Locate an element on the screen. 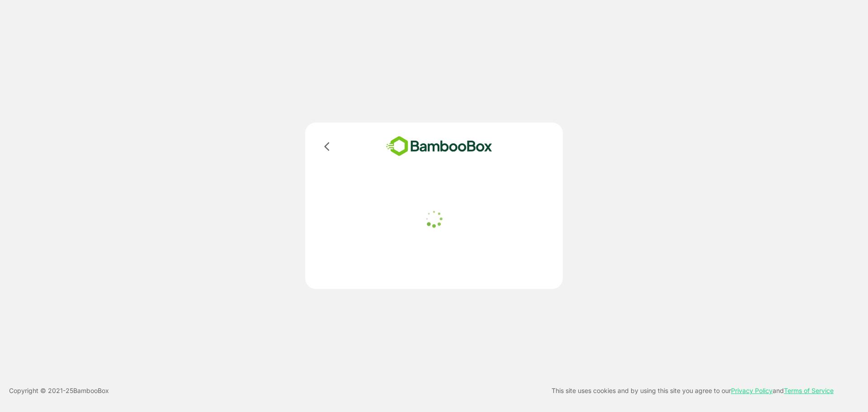  p: This site uses cookies and by using this site you agree to our and is located at coordinates (692, 390).